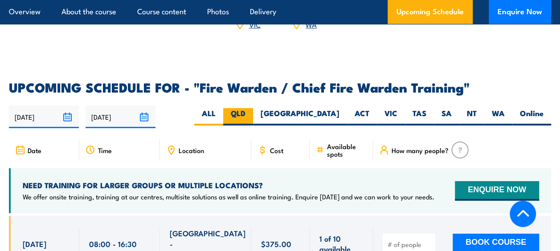 The width and height of the screenshot is (560, 251). I want to click on input: To date, so click(120, 117).